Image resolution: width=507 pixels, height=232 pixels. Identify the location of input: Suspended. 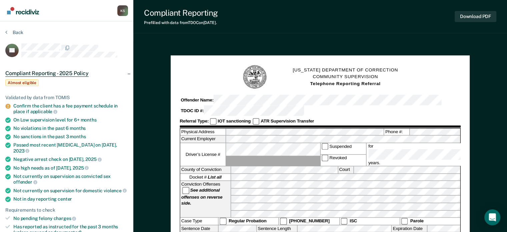
(325, 146).